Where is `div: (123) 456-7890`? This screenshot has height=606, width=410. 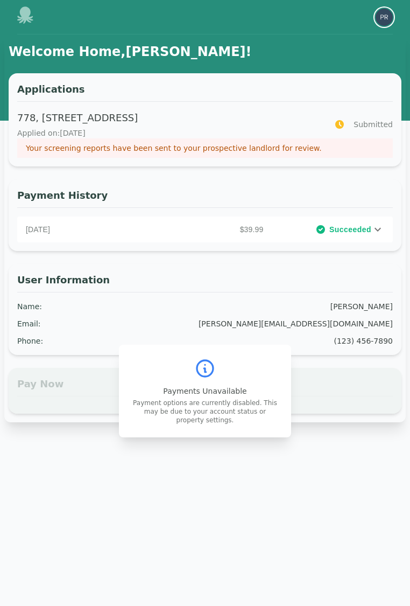
div: (123) 456-7890 is located at coordinates (364, 341).